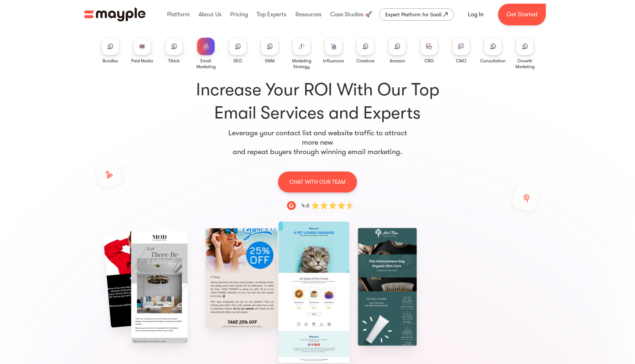  I want to click on div: 4.6, so click(305, 205).